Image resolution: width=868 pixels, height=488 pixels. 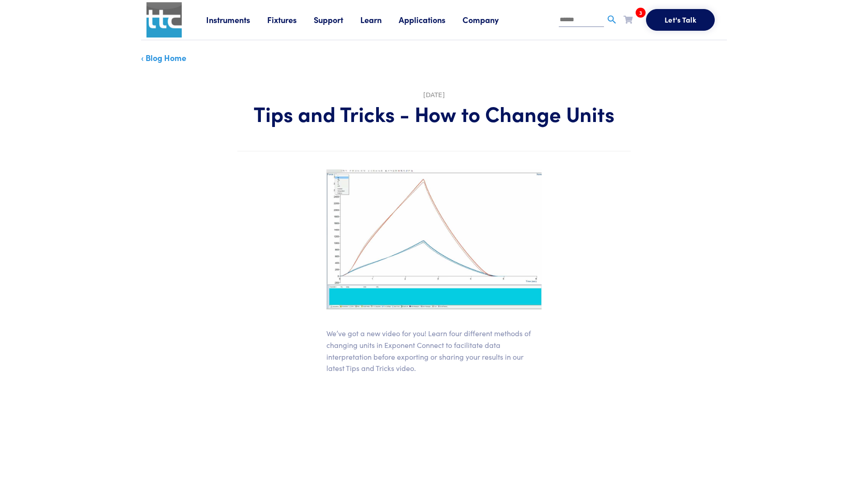 I want to click on a: ‹ Blog Home, so click(x=164, y=58).